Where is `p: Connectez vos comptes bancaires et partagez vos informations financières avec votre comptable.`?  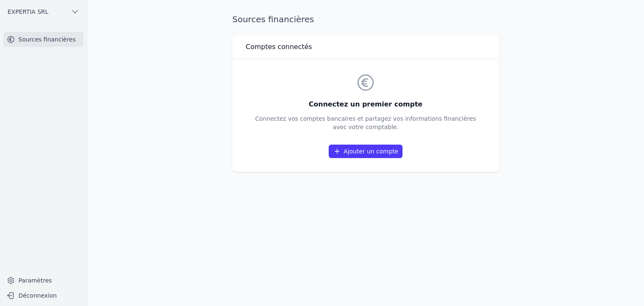 p: Connectez vos comptes bancaires et partagez vos informations financières avec votre comptable. is located at coordinates (366, 123).